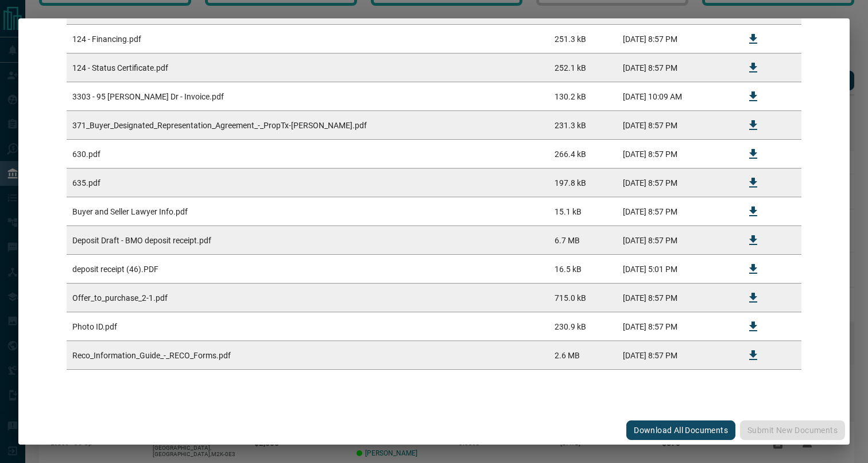  Describe the element at coordinates (308, 240) in the screenshot. I see `td: Deposit Draft - BMO deposit receipt.pdf` at that location.